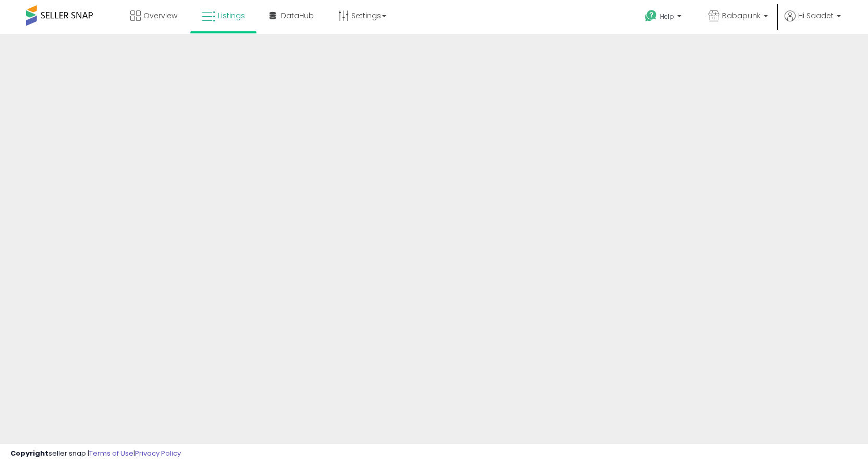 The height and width of the screenshot is (464, 868). I want to click on a: Terms of Use, so click(111, 453).